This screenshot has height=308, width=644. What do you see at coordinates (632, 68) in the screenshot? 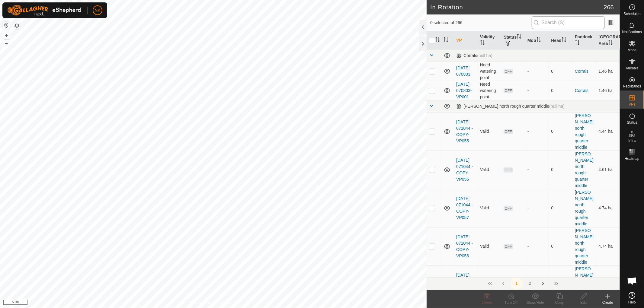
I see `span: Animals` at bounding box center [632, 68].